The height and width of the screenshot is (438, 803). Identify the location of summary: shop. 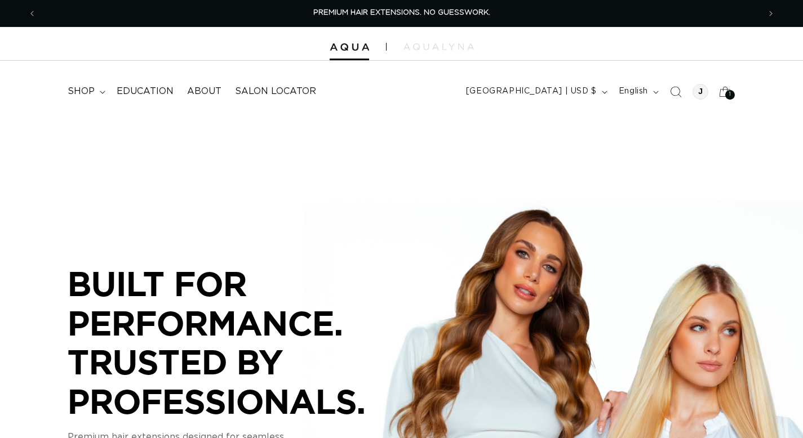
(85, 91).